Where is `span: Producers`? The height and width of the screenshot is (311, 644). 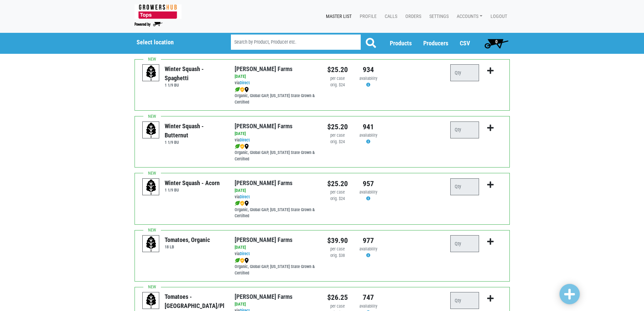
span: Producers is located at coordinates (436, 43).